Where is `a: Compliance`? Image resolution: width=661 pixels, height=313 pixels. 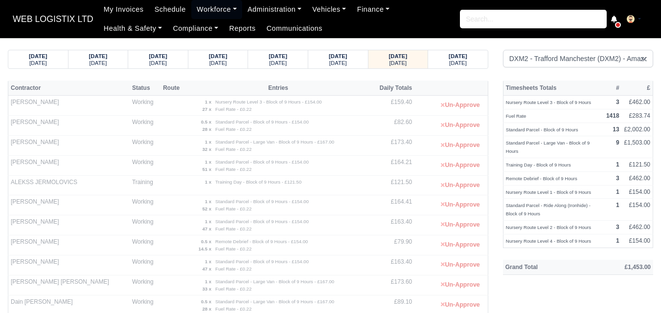
a: Compliance is located at coordinates (195, 28).